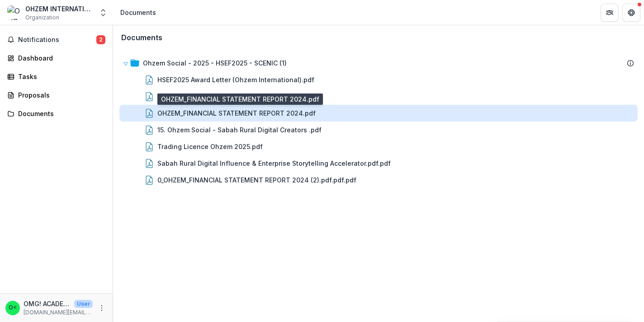 The height and width of the screenshot is (322, 644). I want to click on button: Notifications2, so click(56, 40).